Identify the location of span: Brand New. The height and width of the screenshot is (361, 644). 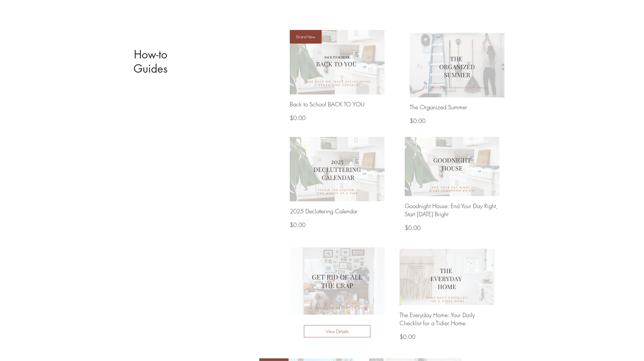
(306, 37).